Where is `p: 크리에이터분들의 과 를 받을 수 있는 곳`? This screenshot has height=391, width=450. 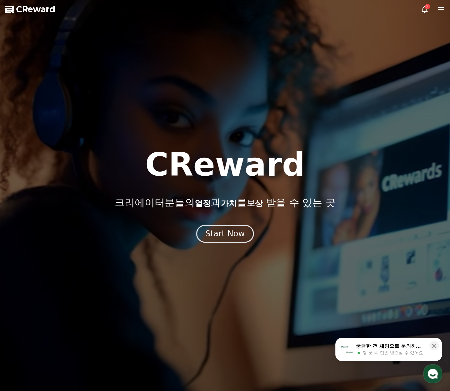
p: 크리에이터분들의 과 를 받을 수 있는 곳 is located at coordinates (225, 203).